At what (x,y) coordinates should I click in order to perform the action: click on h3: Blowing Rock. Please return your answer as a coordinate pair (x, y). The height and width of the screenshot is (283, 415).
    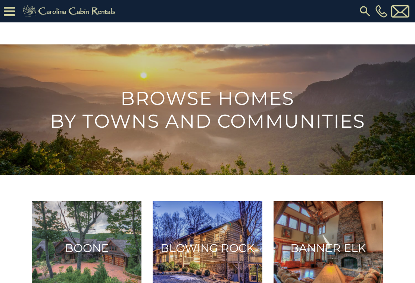
    Looking at the image, I should click on (207, 248).